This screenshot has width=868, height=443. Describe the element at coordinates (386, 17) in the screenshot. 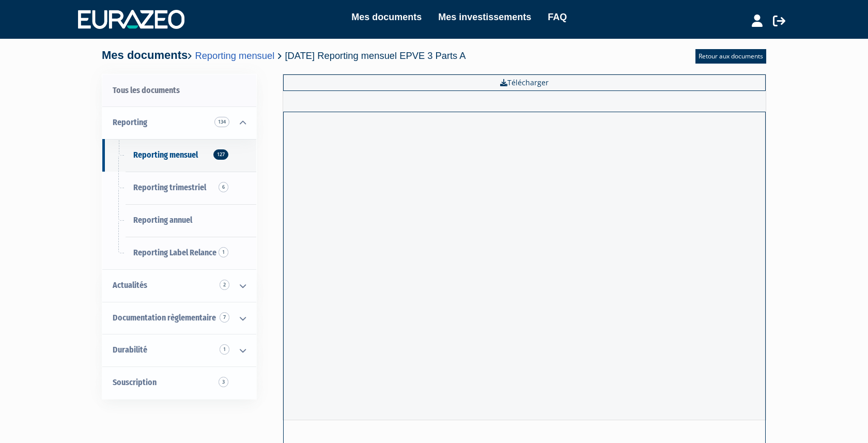

I see `a: Mes documents` at that location.